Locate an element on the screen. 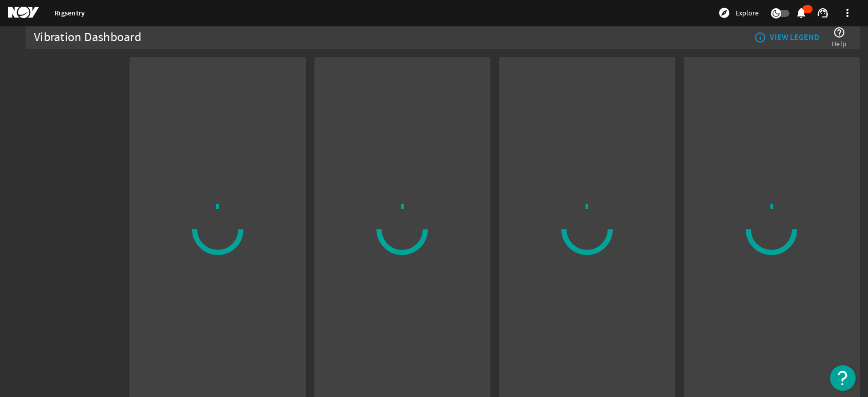 Image resolution: width=868 pixels, height=397 pixels. div: Vibration Dashboard is located at coordinates (87, 38).